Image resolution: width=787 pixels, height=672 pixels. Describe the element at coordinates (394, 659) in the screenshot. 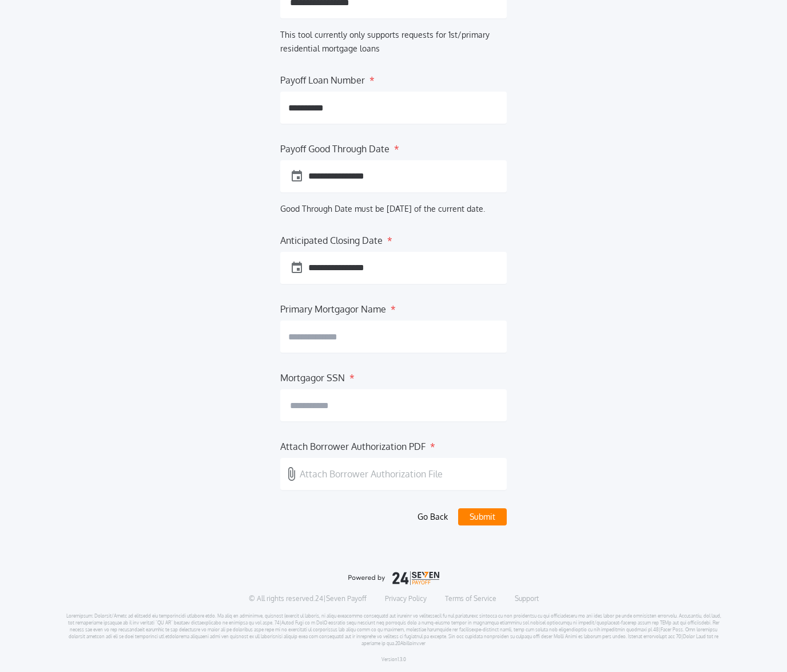

I see `p: Version 1.3.0` at that location.